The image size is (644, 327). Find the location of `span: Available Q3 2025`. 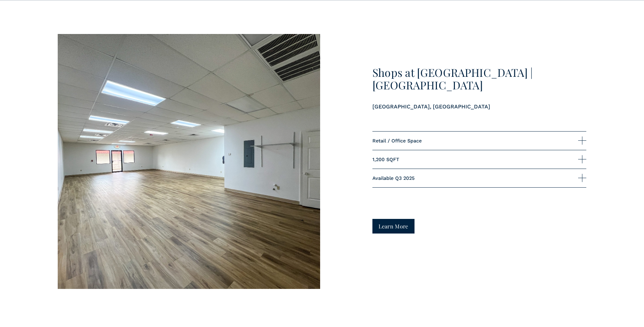

span: Available Q3 2025 is located at coordinates (476, 178).